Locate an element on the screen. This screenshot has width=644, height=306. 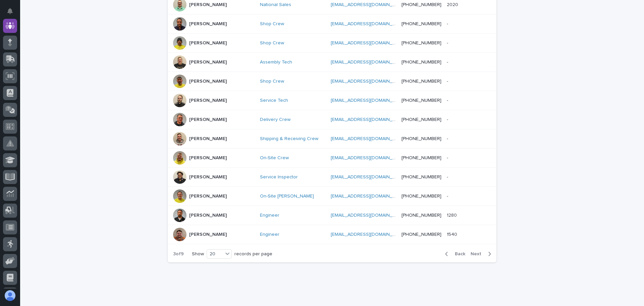
a: On-Site Crew is located at coordinates (275, 158).